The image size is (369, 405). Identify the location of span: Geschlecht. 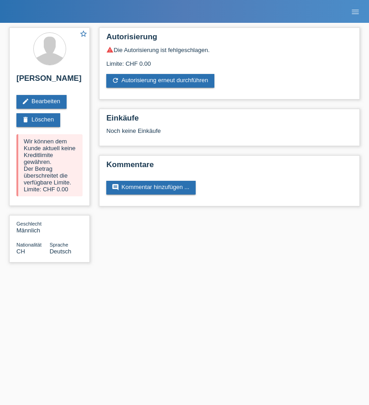
(29, 224).